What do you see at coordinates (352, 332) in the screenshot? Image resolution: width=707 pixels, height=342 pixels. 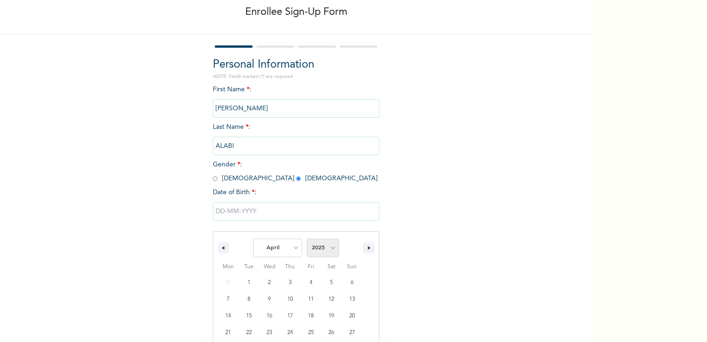 I see `span: 27` at bounding box center [352, 332].